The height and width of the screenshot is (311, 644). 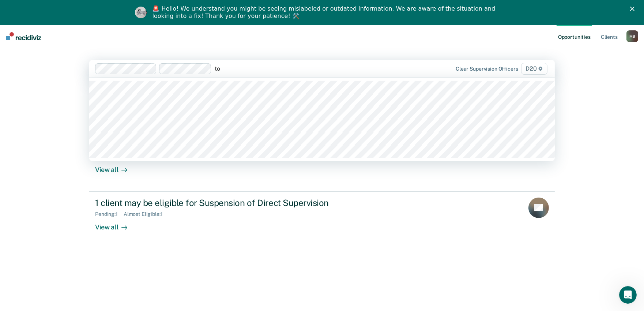 What do you see at coordinates (322, 220) in the screenshot?
I see `a: 1 client may be eligible for Suspension of Direct SupervisionPending:1Almost Eligible:1View all` at bounding box center [322, 220].